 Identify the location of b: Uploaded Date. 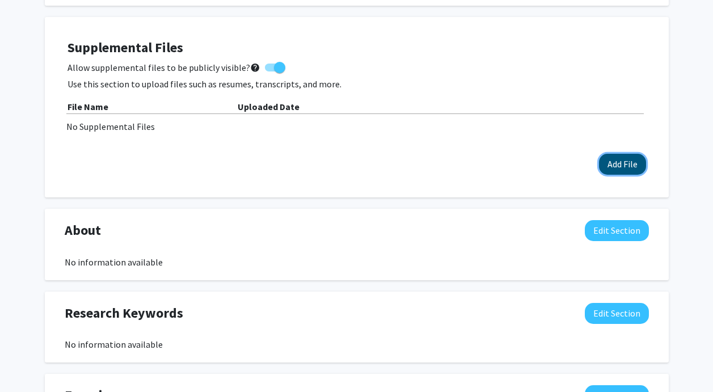
(268, 107).